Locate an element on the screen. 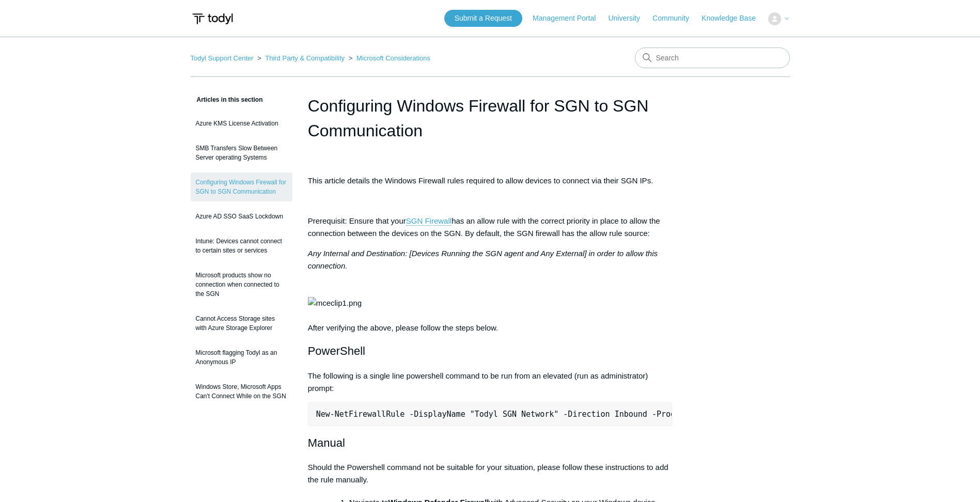 The height and width of the screenshot is (502, 980). p: Prerequisit: Ensure that your has an allow rule with the correct priority in place to allow the c... is located at coordinates (490, 227).